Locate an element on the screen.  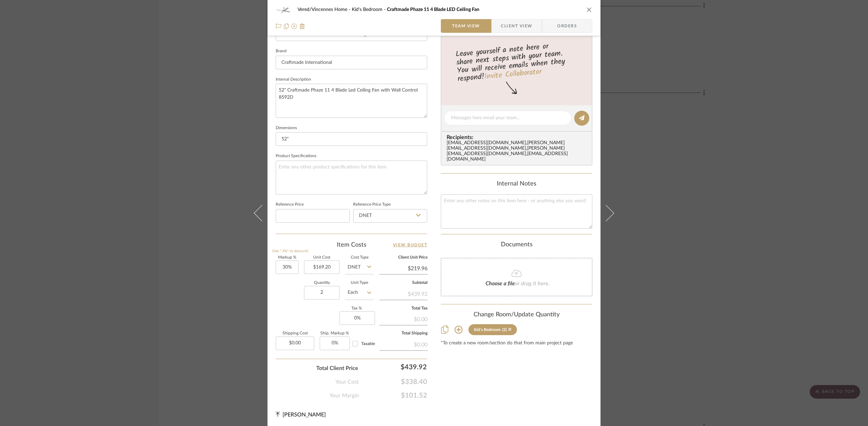
label: Client Unit Price is located at coordinates (403, 257).